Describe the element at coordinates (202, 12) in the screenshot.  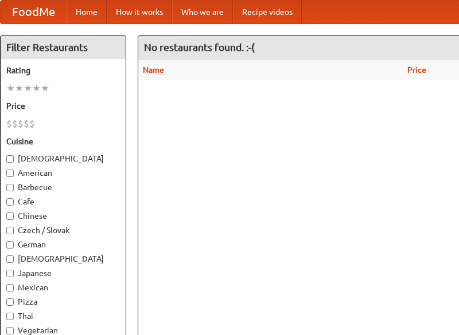
I see `a: Who we are` at that location.